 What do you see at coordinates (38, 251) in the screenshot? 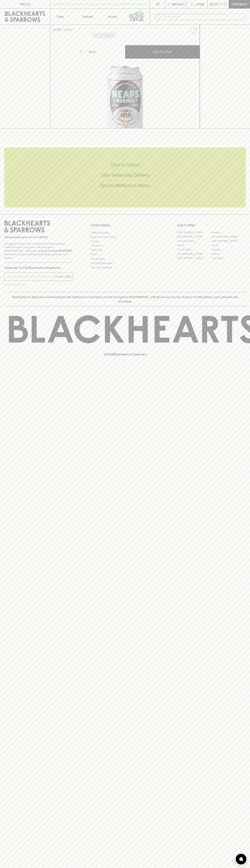
I see `p: It is against the law to sell or supply alcohol to, or to obtain alcohol on behalf of a person un...` at bounding box center [38, 251].